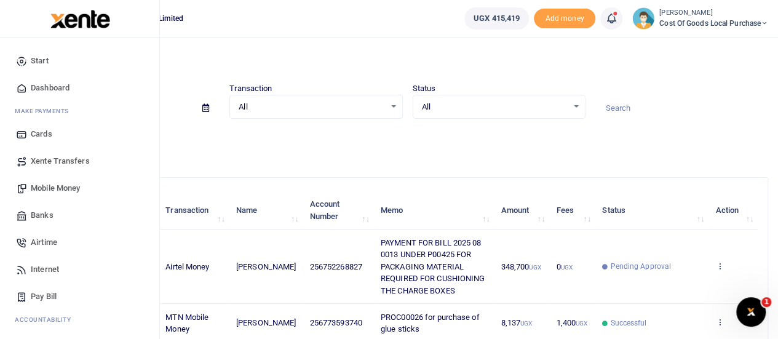 The image size is (778, 339). What do you see at coordinates (194, 210) in the screenshot?
I see `th: Transaction: activate to sort column ascending` at bounding box center [194, 210].